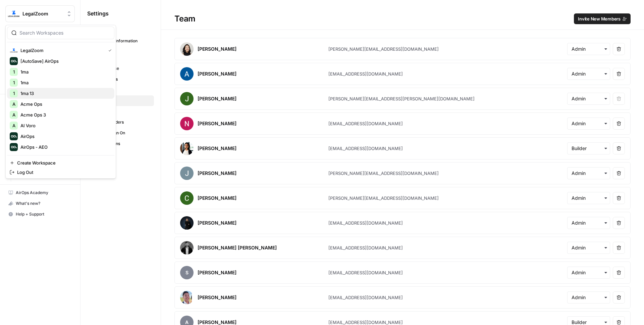 The height and width of the screenshot is (325, 644). Describe the element at coordinates (65, 126) in the screenshot. I see `span: AI Voro` at that location.